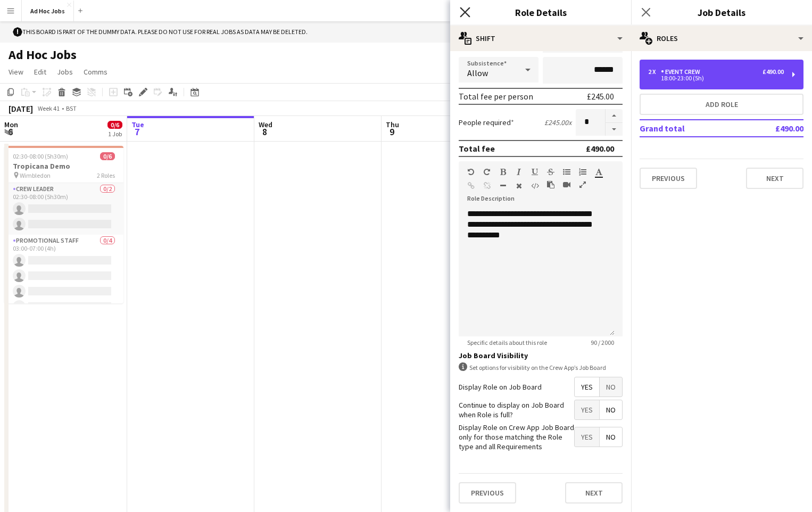 The height and width of the screenshot is (512, 812). What do you see at coordinates (136, 132) in the screenshot?
I see `span: 7` at bounding box center [136, 132].